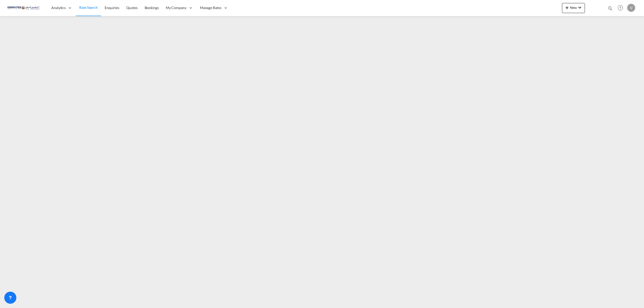  I want to click on span: New, so click(574, 7).